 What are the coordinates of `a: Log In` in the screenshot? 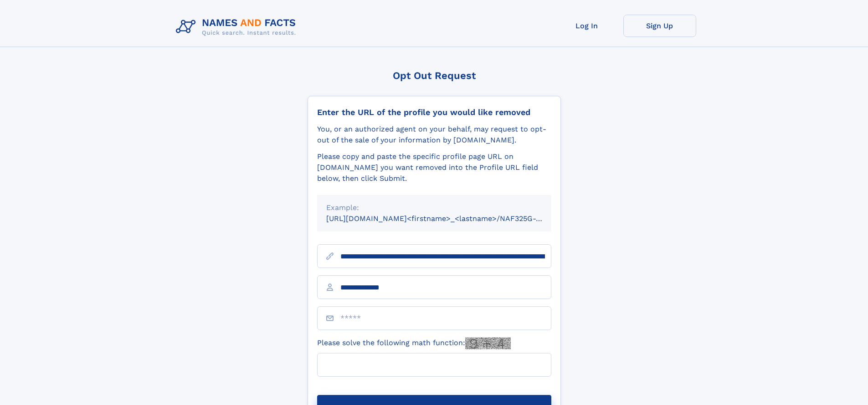 It's located at (587, 26).